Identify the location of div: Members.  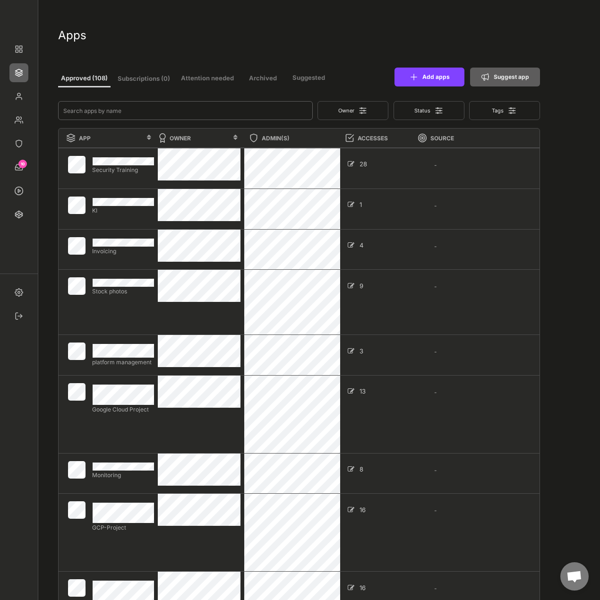
(19, 96).